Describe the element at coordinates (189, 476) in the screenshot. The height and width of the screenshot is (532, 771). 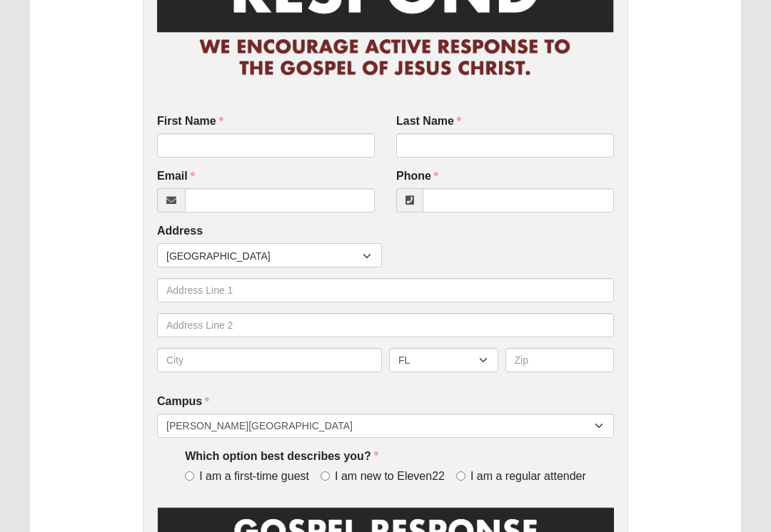
I see `input: I am a first-time guest` at that location.